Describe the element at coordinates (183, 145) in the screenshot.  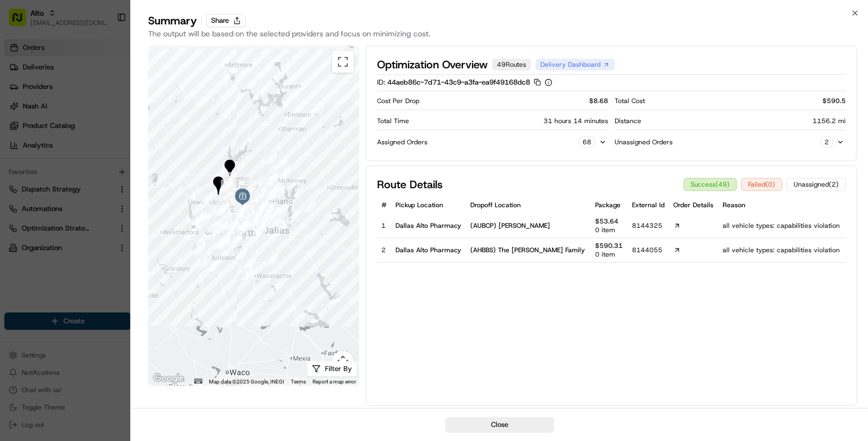
I see `button: See all` at that location.